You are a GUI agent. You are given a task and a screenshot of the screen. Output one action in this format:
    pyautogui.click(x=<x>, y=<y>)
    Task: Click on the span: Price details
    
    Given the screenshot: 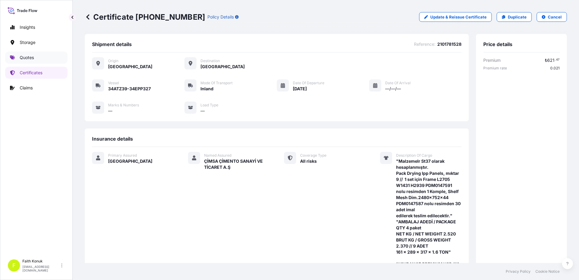 What is the action you would take?
    pyautogui.click(x=498, y=44)
    